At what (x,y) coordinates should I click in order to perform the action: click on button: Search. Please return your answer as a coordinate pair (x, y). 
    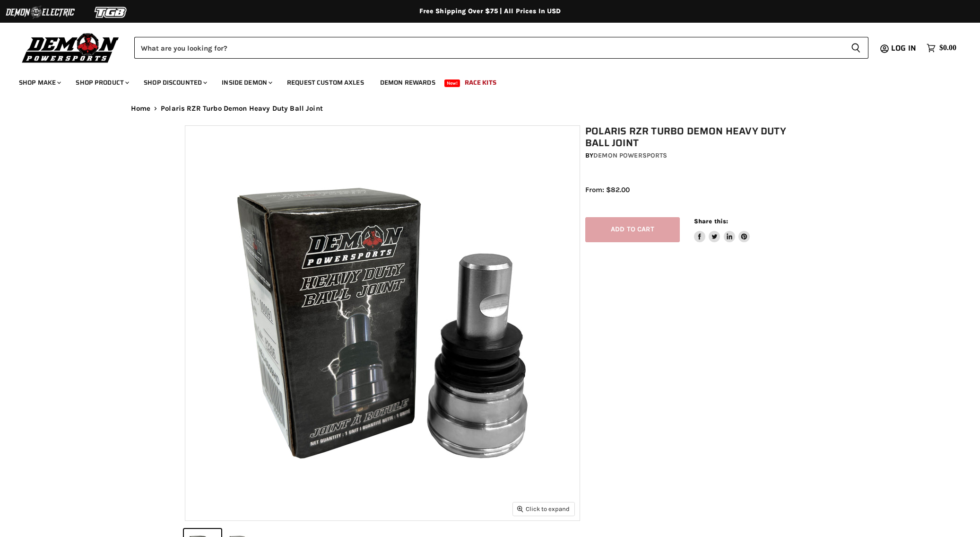
    Looking at the image, I should click on (856, 48).